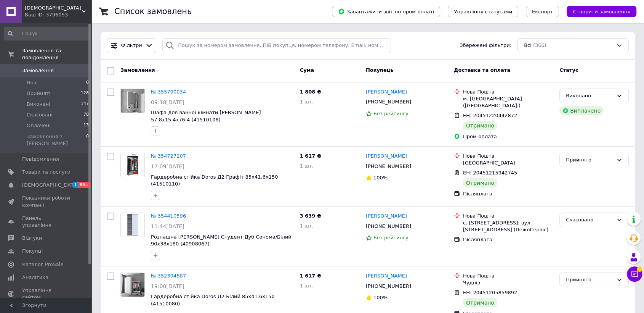 This screenshot has width=644, height=313. I want to click on span: 0, so click(87, 83).